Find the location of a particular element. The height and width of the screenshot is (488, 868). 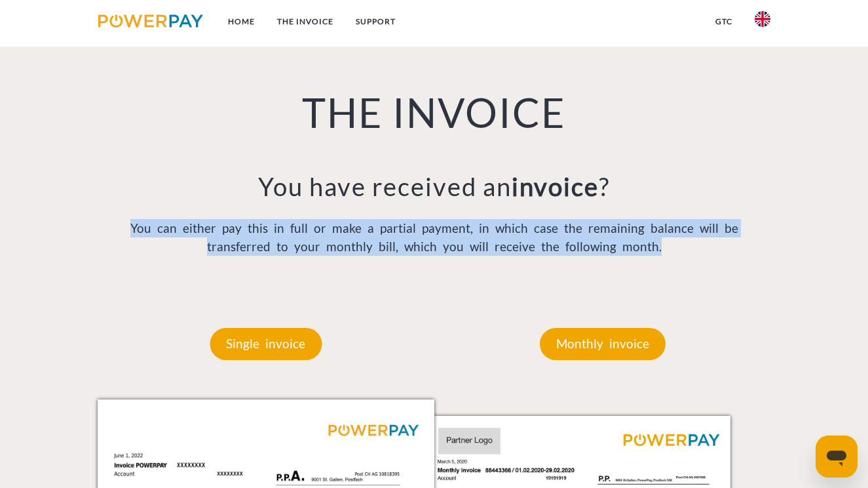

p: Monthly invoice is located at coordinates (602, 343).